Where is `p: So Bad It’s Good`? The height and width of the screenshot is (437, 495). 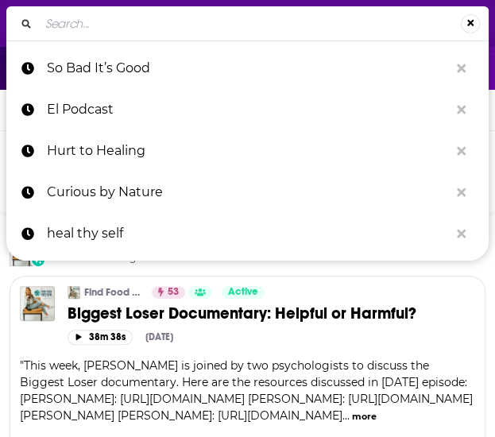 p: So Bad It’s Good is located at coordinates (248, 68).